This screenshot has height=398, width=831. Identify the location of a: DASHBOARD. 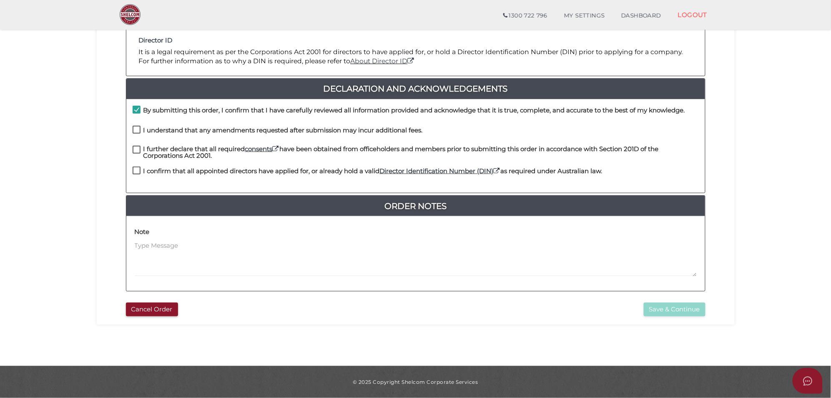
(641, 16).